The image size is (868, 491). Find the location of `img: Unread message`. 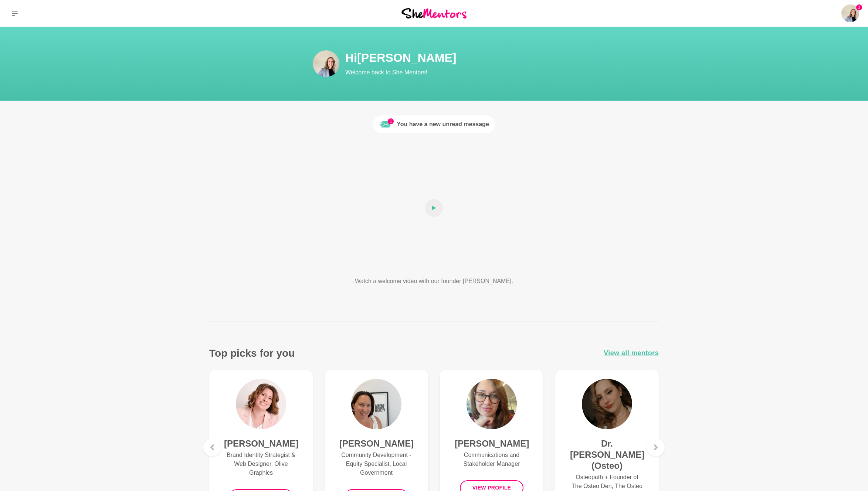

img: Unread message is located at coordinates (385, 124).